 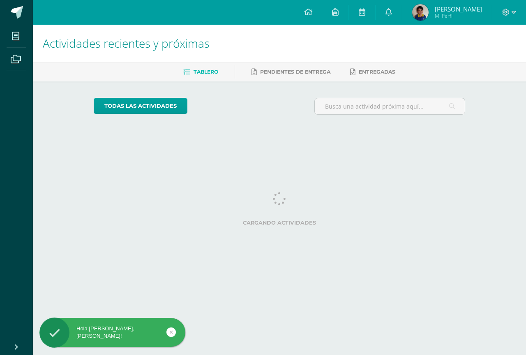 I want to click on a: Entregadas, so click(x=373, y=72).